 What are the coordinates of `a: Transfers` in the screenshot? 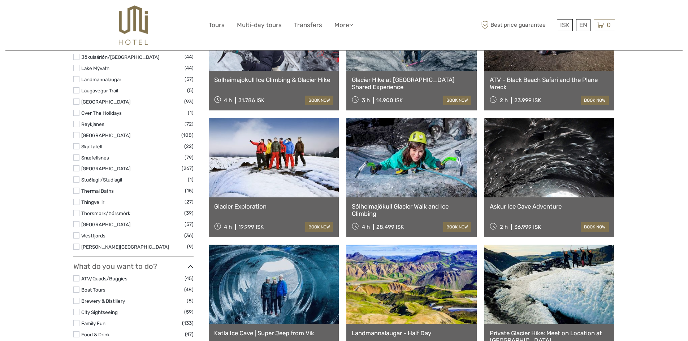 It's located at (308, 25).